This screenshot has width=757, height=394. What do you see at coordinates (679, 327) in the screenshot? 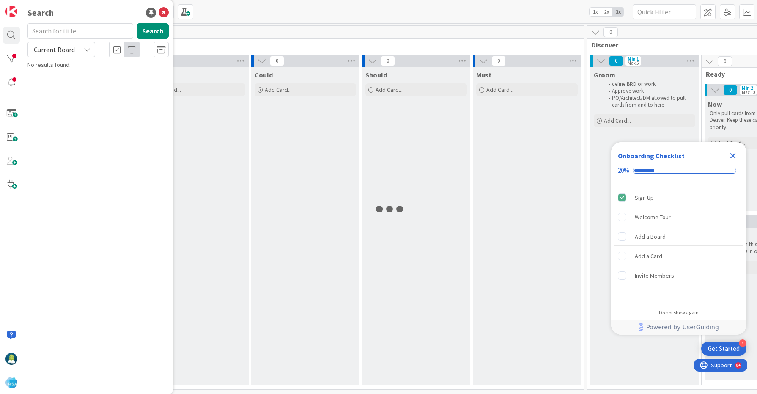
I see `a: Powered by UserGuiding` at bounding box center [679, 327].